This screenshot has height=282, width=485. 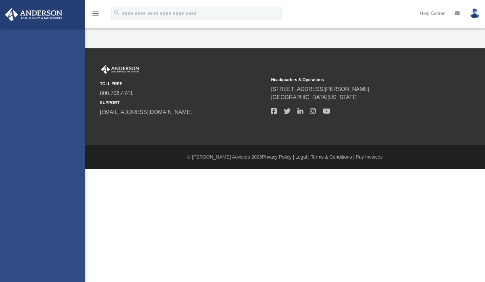 What do you see at coordinates (95, 14) in the screenshot?
I see `i: menu` at bounding box center [95, 14].